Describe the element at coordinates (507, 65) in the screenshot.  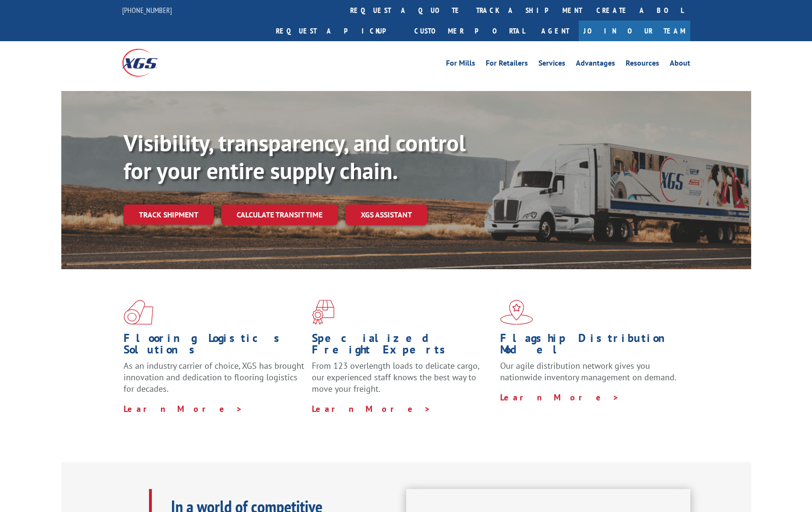
I see `a: For Retailers` at that location.